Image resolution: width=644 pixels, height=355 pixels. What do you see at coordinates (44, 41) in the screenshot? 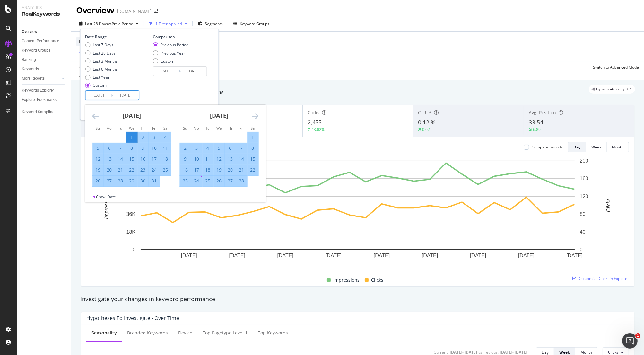
I see `a: Content Performance` at bounding box center [44, 41].